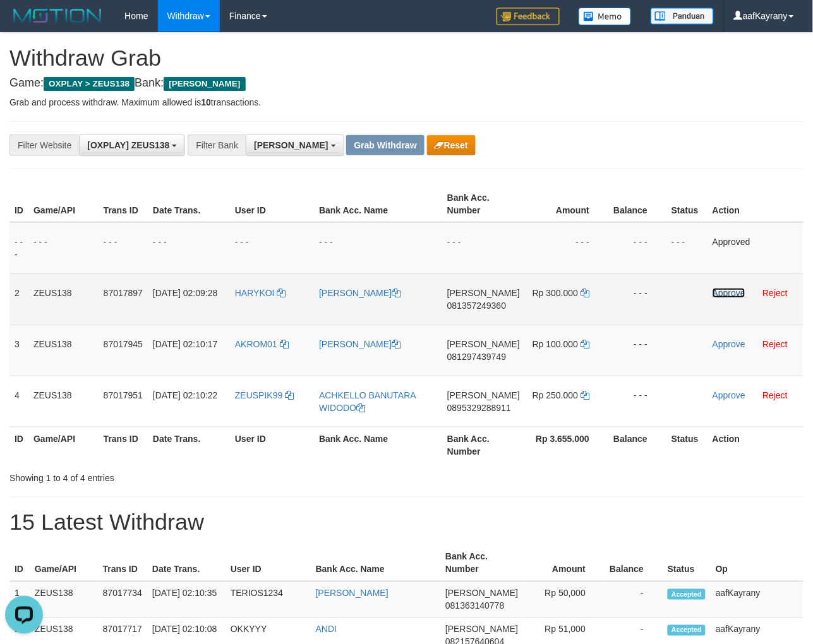 The image size is (813, 644). What do you see at coordinates (326, 629) in the screenshot?
I see `a: ANDI` at bounding box center [326, 629].